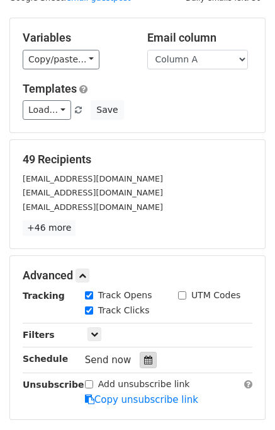 This screenshot has height=430, width=275. What do you see at coordinates (54, 384) in the screenshot?
I see `strong: Unsubscribe` at bounding box center [54, 384].